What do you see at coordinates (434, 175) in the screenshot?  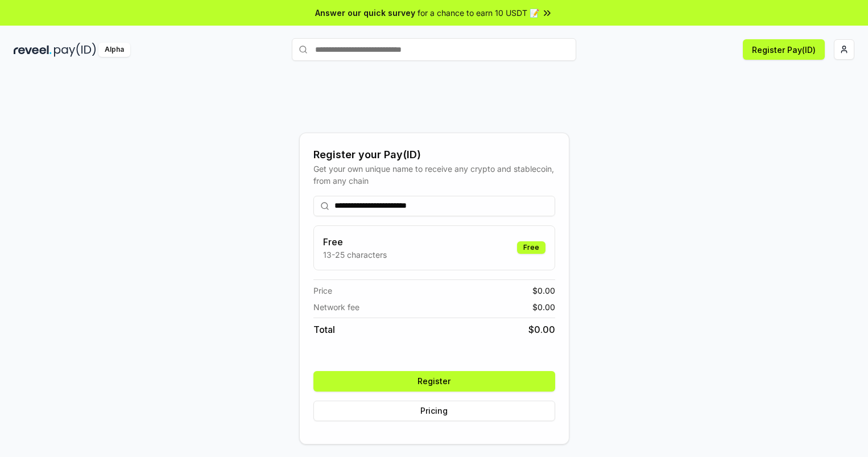 I see `div: Get your own unique name to receive any crypto and stablecoin, from any chain` at bounding box center [434, 175].